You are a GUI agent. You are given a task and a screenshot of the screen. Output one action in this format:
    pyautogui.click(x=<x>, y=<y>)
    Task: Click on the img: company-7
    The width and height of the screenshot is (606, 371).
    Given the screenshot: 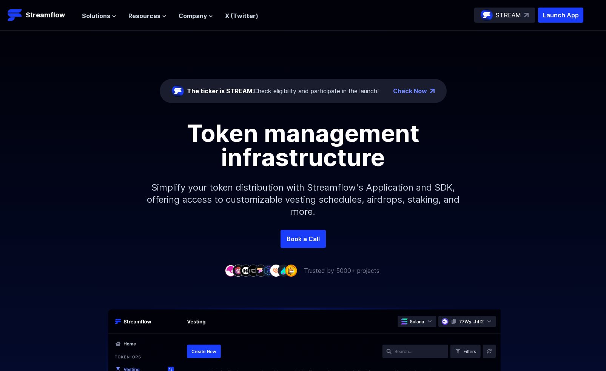 What is the action you would take?
    pyautogui.click(x=276, y=270)
    